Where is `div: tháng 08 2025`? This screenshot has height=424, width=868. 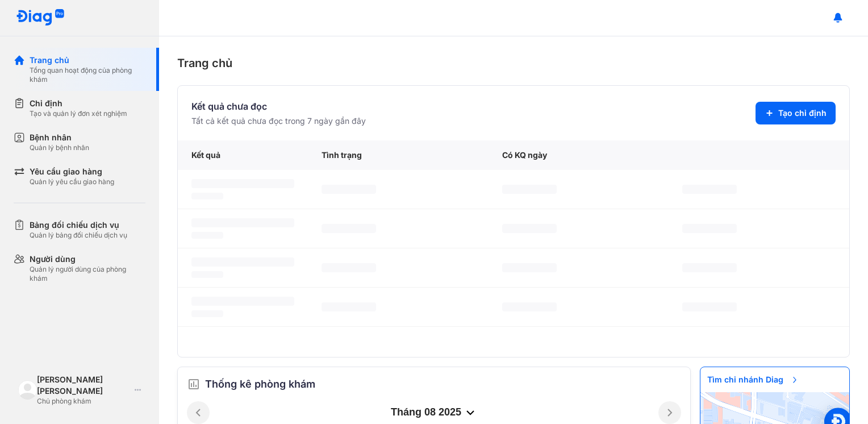 div: tháng 08 2025 is located at coordinates (434, 413).